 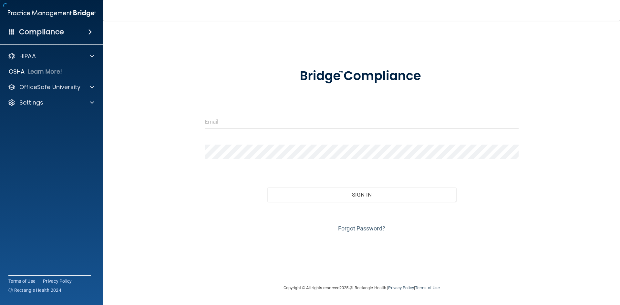 I want to click on p: HIPAA, so click(x=27, y=56).